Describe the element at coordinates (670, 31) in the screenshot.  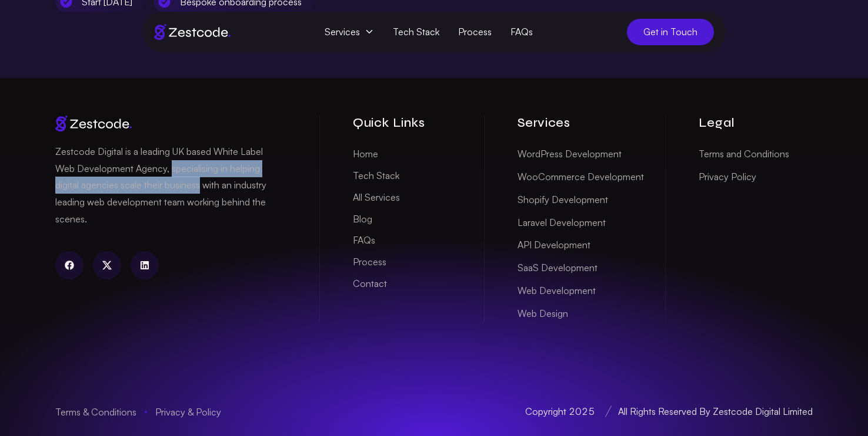
I see `a: Get in Touch` at that location.